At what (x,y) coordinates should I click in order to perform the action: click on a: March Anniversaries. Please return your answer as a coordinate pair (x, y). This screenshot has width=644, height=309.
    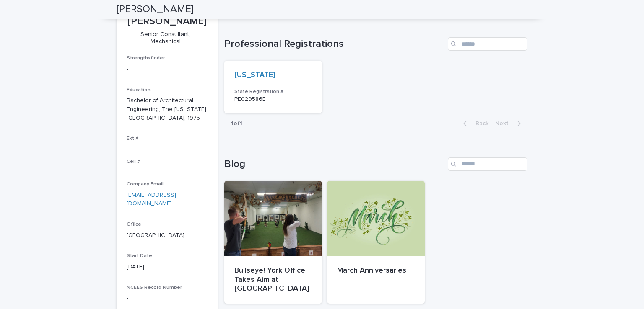
    Looking at the image, I should click on (376, 242).